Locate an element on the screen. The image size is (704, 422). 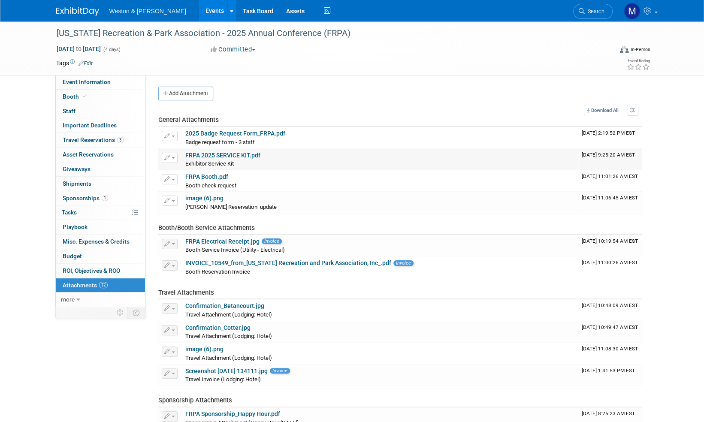
a: Budget is located at coordinates (100, 256).